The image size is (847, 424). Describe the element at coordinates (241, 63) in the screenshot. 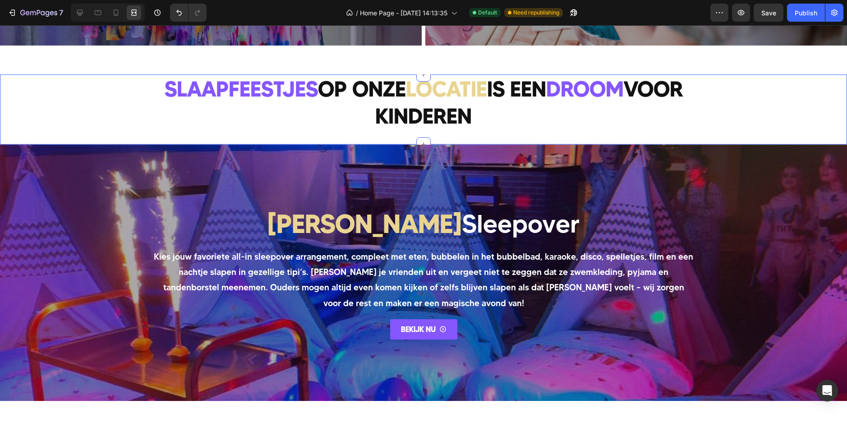

I see `strong: SLAAPFEESTJES` at that location.